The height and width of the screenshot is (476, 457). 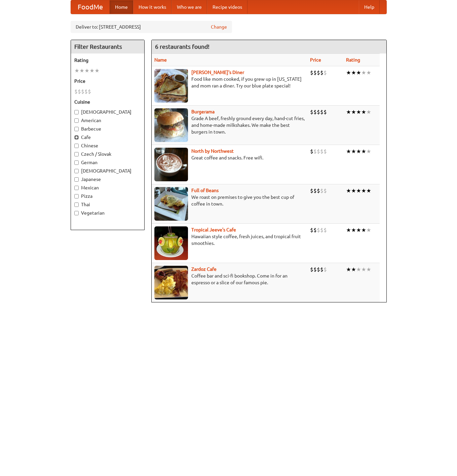 I want to click on img: north.jpg, so click(x=171, y=164).